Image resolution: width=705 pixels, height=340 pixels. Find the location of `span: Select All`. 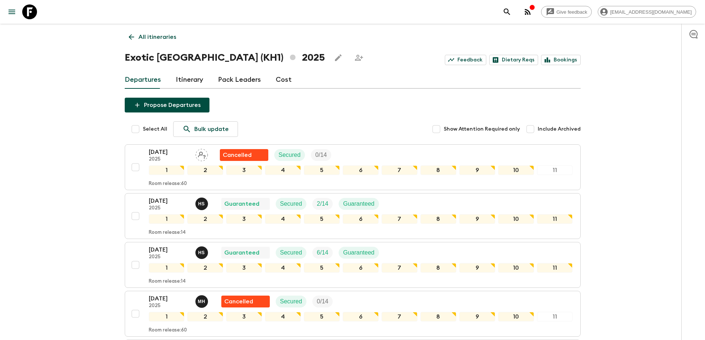

span: Select All is located at coordinates (155, 129).